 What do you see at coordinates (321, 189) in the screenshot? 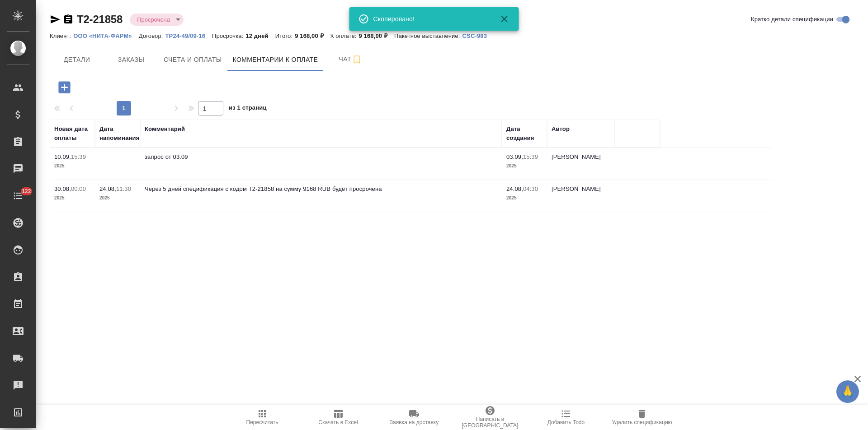
I see `p: Через 5 дней спецификация с кодом Т2-21858 на сумму 9168 RUB будет просрочена` at bounding box center [321, 189].